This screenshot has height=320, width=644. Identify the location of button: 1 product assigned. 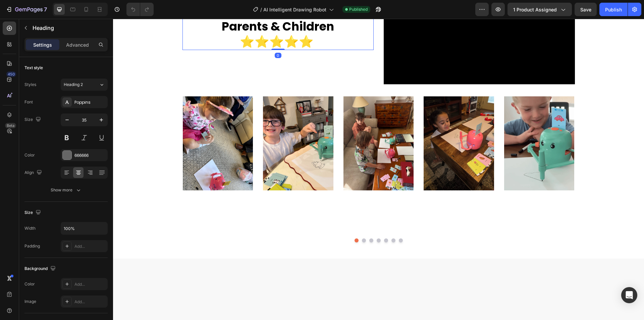
(540, 9).